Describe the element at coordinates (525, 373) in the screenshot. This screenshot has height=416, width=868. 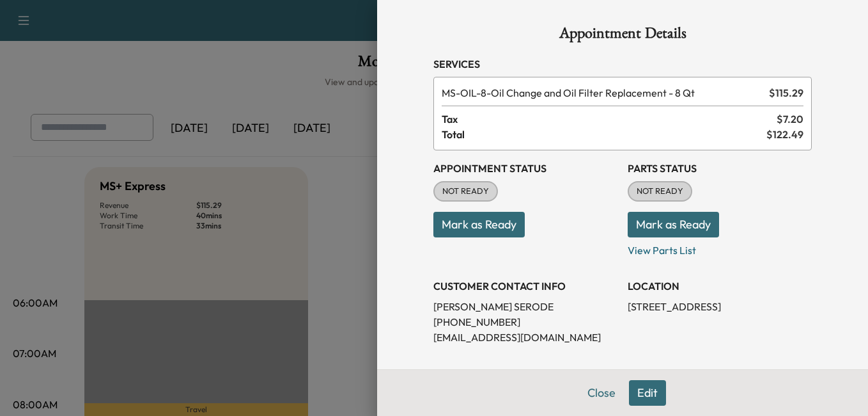
I see `h3: APPOINTMENT TIME` at that location.